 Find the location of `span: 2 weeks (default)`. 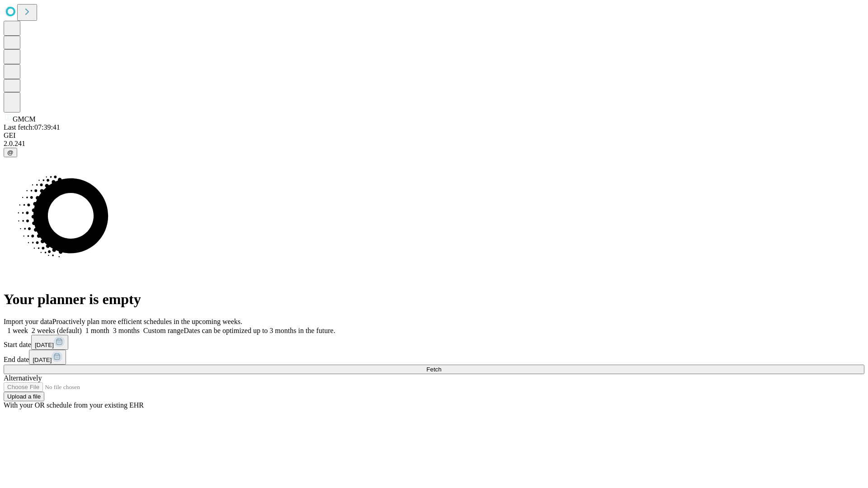

span: 2 weeks (default) is located at coordinates (57, 331).